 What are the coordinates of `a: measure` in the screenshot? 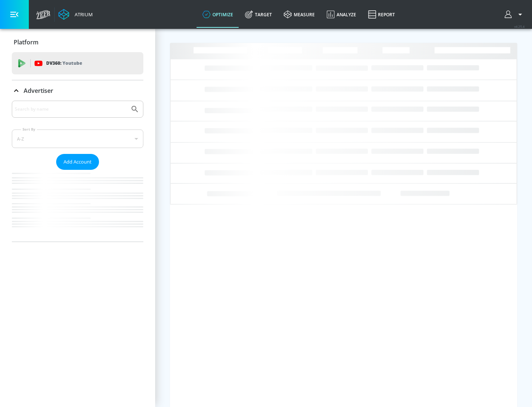 It's located at (299, 15).